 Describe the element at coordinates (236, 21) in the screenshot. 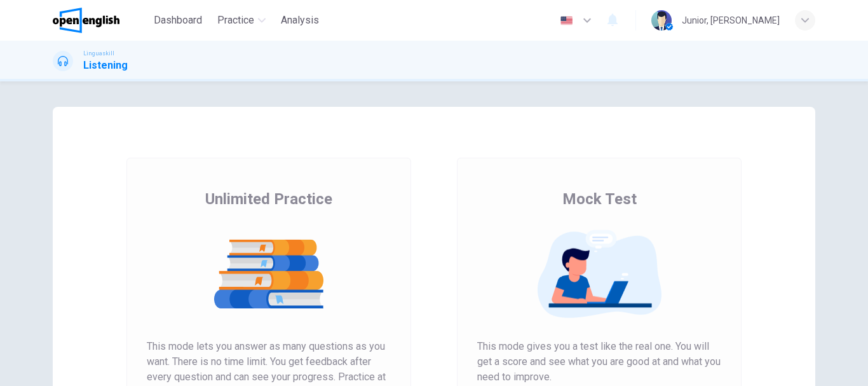

I see `span: Practice` at that location.